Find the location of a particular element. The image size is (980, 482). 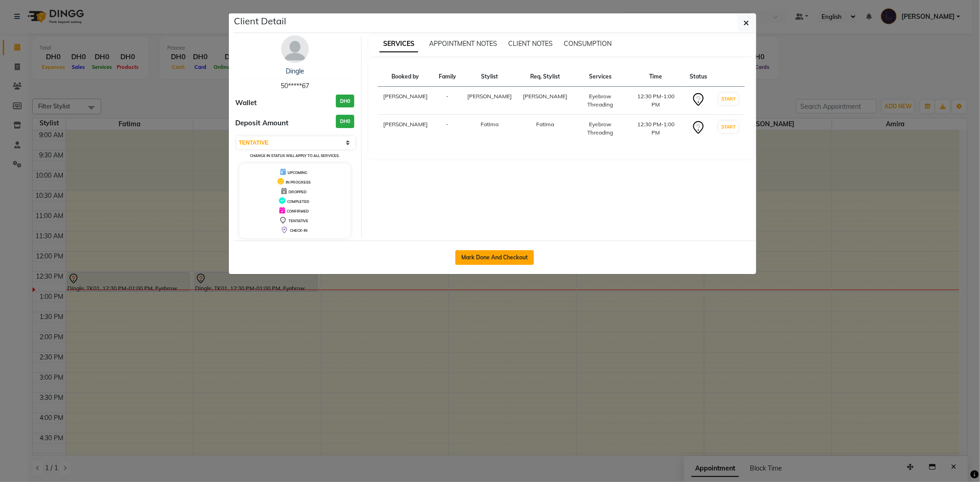

span: SERVICES is located at coordinates (398, 44).